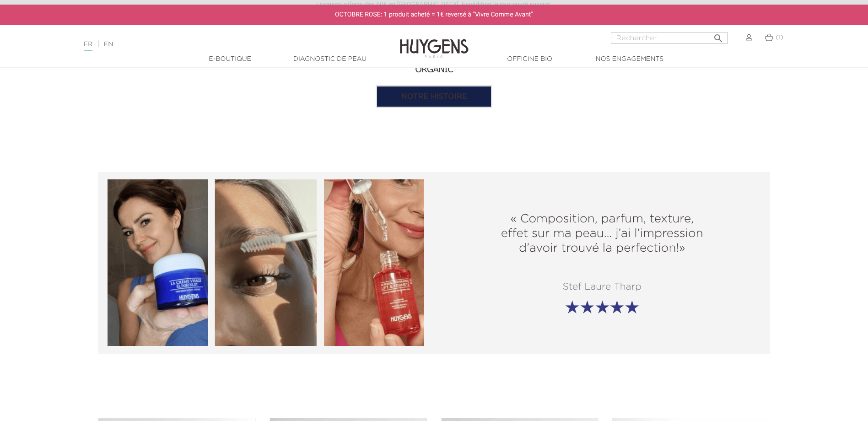 The image size is (868, 421). I want to click on a: EN, so click(108, 44).